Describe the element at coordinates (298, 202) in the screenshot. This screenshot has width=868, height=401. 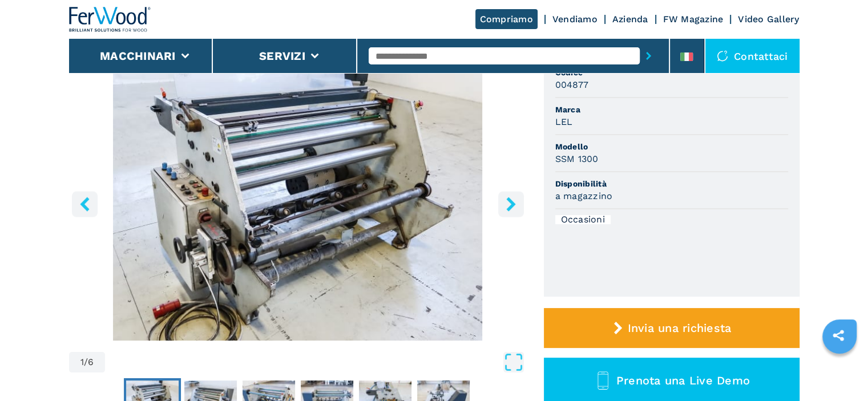
I see `div: Go to Slide 1` at that location.